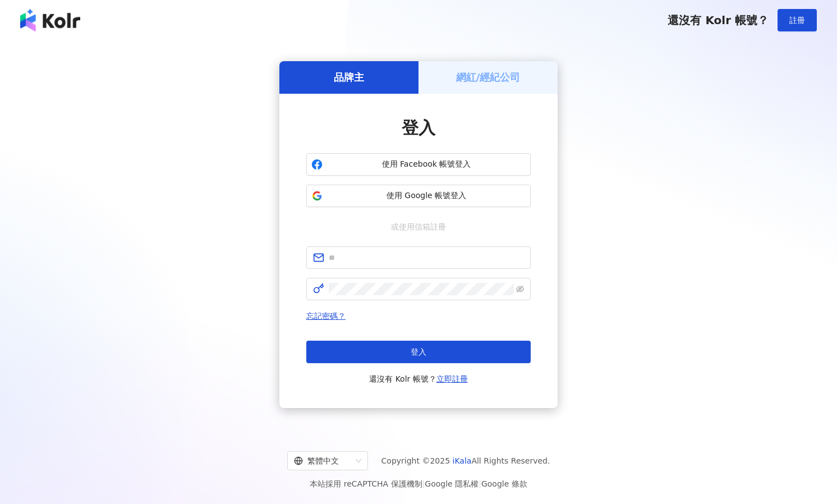  Describe the element at coordinates (349, 77) in the screenshot. I see `h5: 品牌主` at that location.